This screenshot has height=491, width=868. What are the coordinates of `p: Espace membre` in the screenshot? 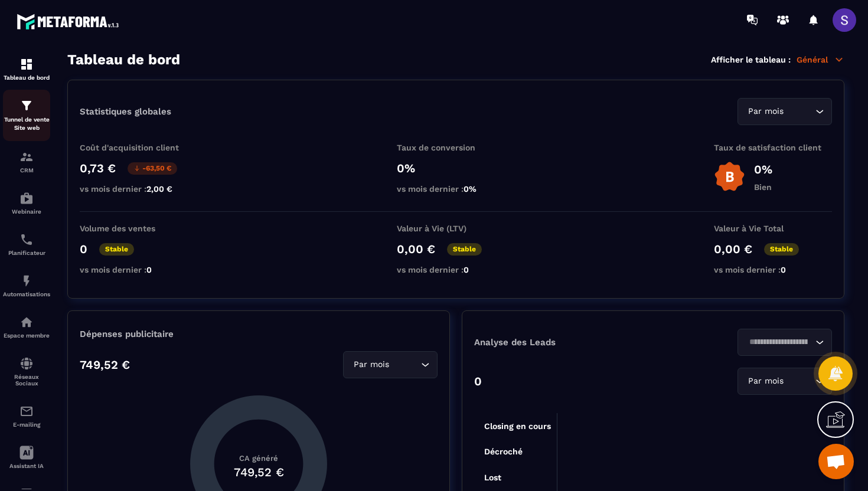 It's located at (27, 335).